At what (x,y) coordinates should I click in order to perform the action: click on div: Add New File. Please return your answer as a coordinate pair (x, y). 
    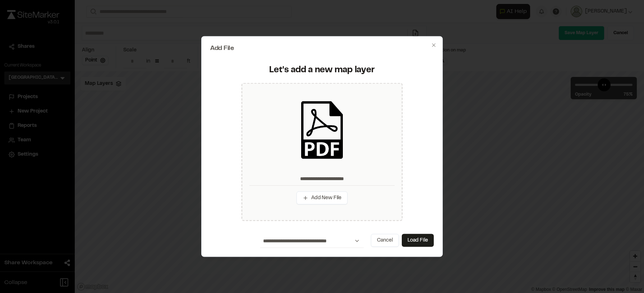
    Looking at the image, I should click on (322, 152).